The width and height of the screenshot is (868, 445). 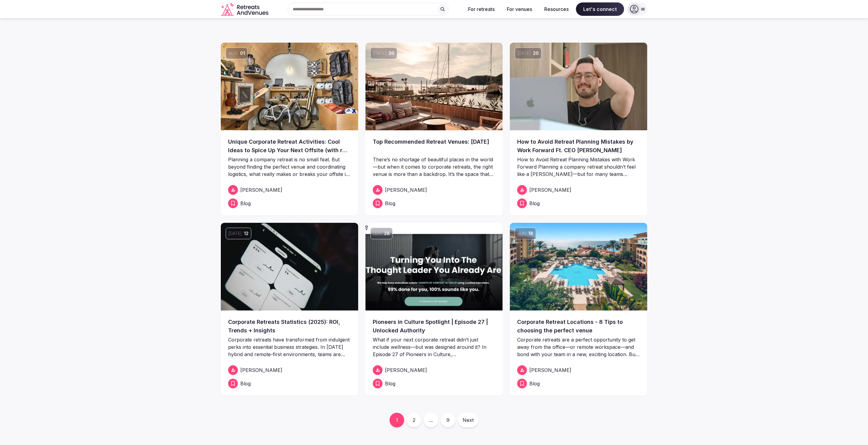 What do you see at coordinates (391, 53) in the screenshot?
I see `span: 30` at bounding box center [391, 53].